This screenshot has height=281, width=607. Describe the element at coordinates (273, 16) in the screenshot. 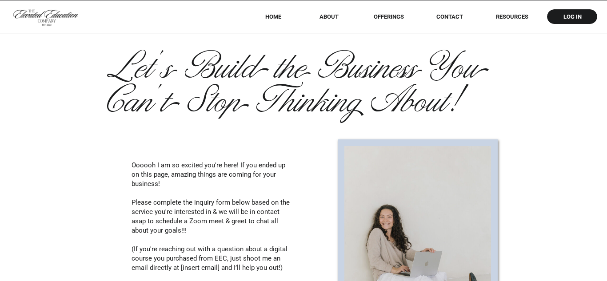

I see `nav: HOME` at that location.